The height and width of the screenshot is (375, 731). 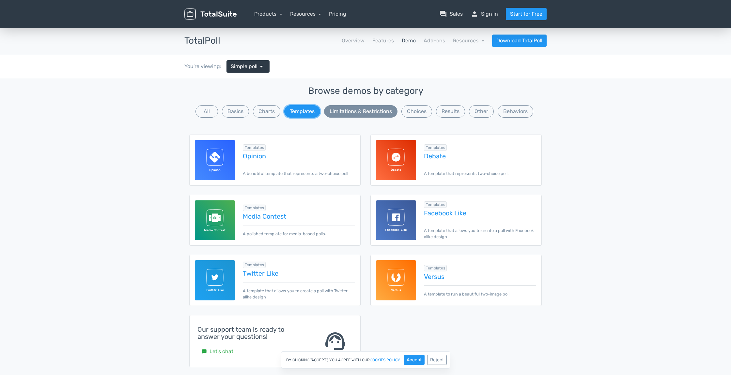 What do you see at coordinates (299, 291) in the screenshot?
I see `p: A template that allows you to create a poll with Twitter alike design` at bounding box center [299, 291].